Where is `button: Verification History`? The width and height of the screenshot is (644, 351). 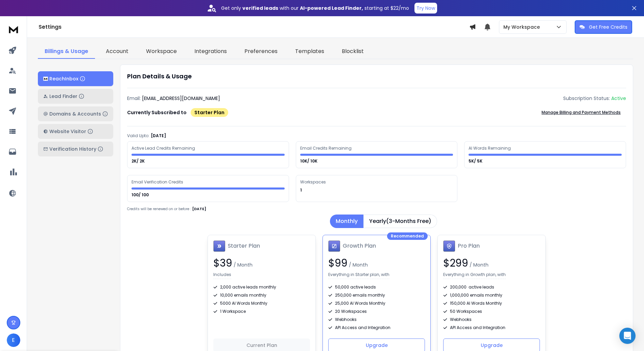
button: Verification History is located at coordinates (75, 149).